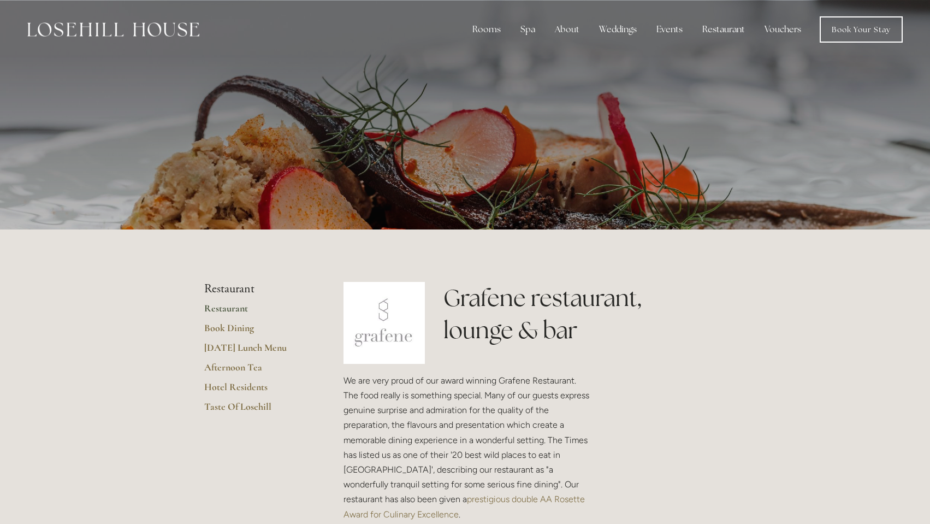 Image resolution: width=930 pixels, height=524 pixels. What do you see at coordinates (256, 391) in the screenshot?
I see `a: Hotel Residents` at bounding box center [256, 391].